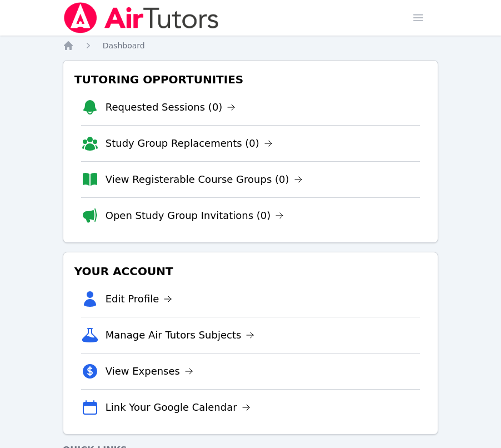  Describe the element at coordinates (170, 107) in the screenshot. I see `a: Requested Sessions (0)` at that location.